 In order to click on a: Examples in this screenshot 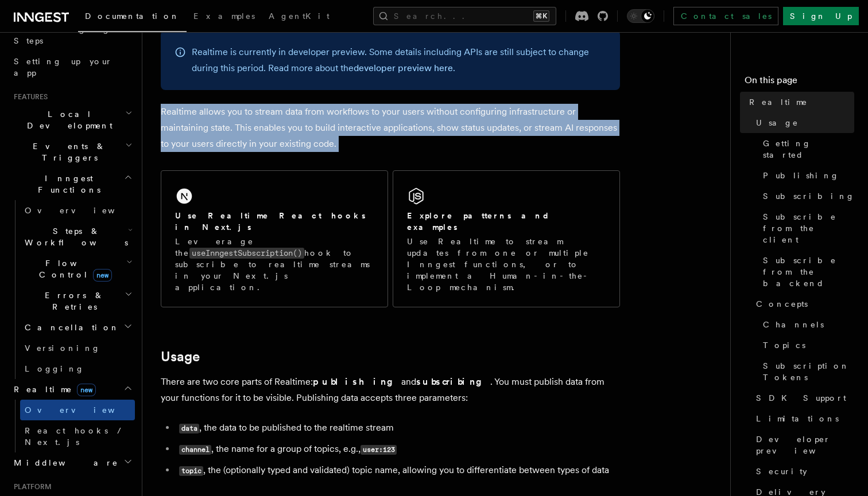, I will do `click(224, 17)`.